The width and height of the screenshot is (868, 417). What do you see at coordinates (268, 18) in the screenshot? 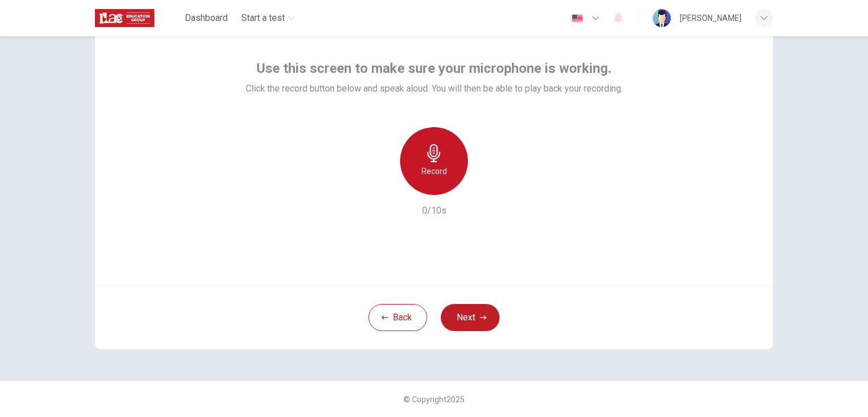
I see `button: Start a test` at bounding box center [268, 18].